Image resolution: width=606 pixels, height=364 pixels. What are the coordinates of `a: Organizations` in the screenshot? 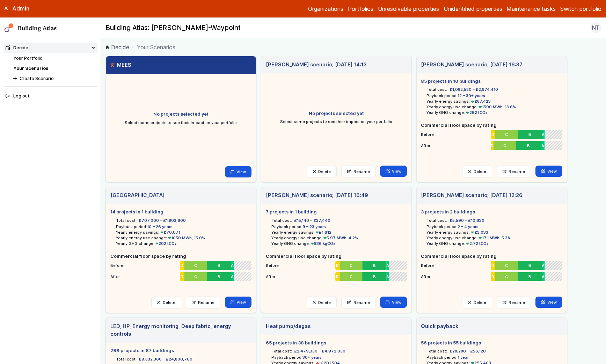 It's located at (326, 9).